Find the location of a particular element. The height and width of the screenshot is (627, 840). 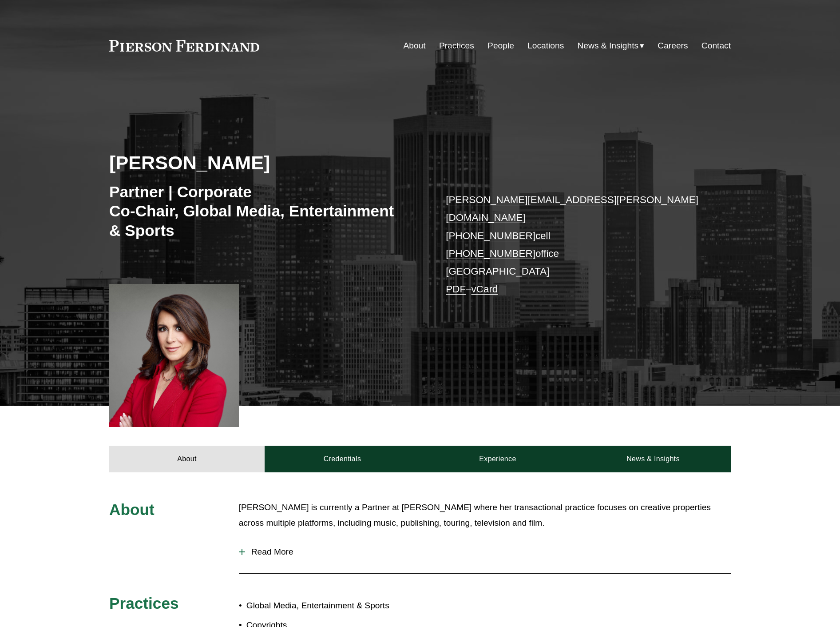

a: vCard is located at coordinates (485, 289).